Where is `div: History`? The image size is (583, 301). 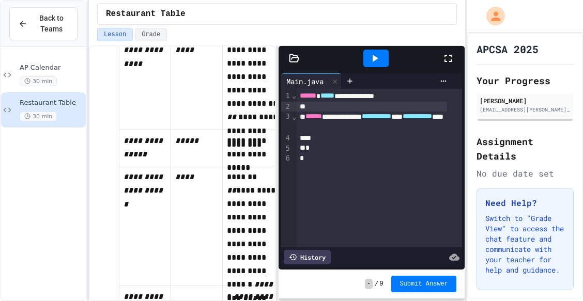
div: History is located at coordinates (307, 257).